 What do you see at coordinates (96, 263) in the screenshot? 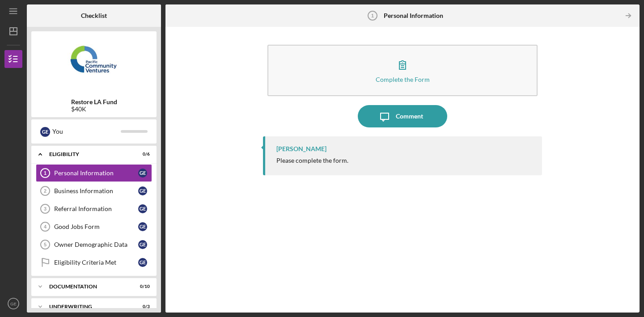
I see `div: Eligibility Criteria Met` at bounding box center [96, 263].